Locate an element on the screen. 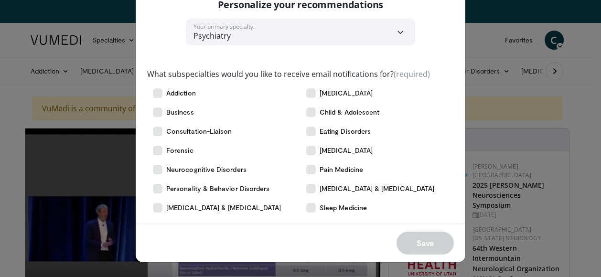  span: Consultation-Liaison is located at coordinates (199, 131).